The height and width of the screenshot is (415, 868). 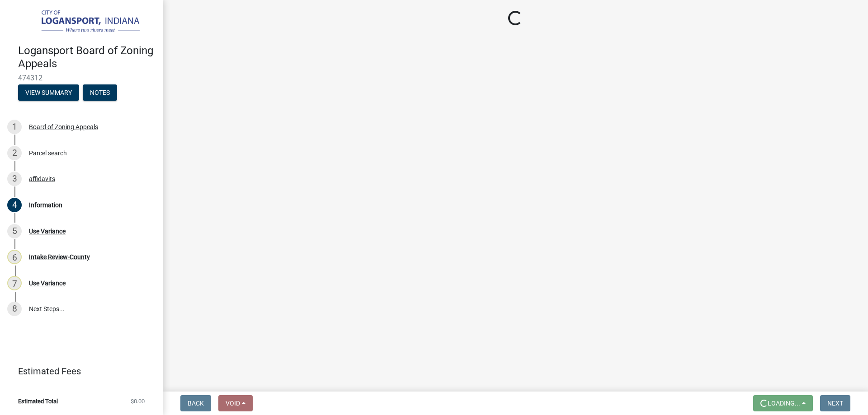 I want to click on div: affidavits, so click(x=42, y=179).